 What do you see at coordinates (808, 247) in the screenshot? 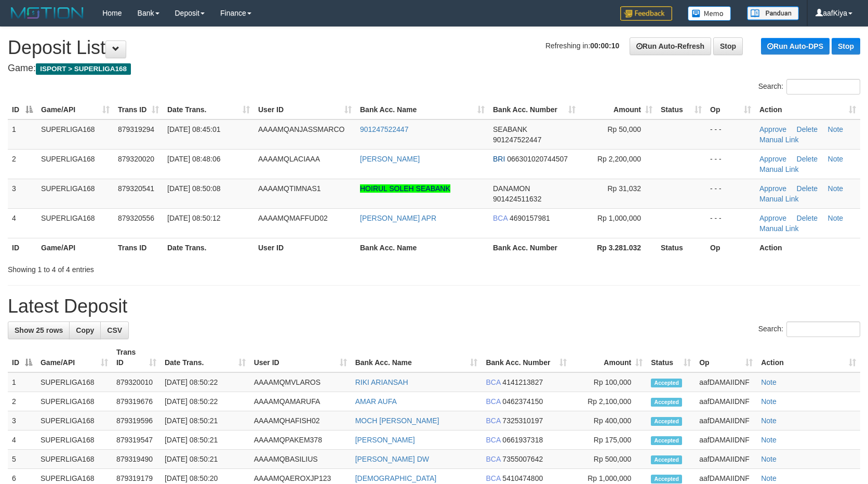
I see `th: Action` at bounding box center [808, 247].